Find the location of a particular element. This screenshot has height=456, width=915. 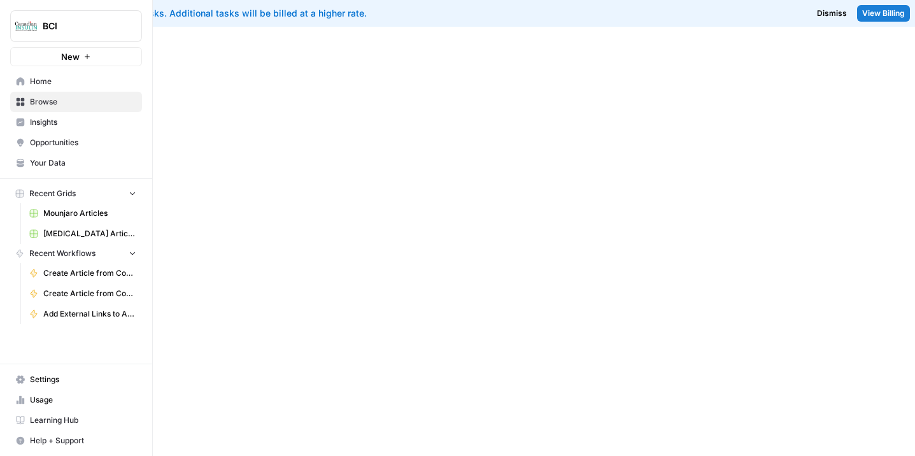

span: Browse is located at coordinates (83, 102).